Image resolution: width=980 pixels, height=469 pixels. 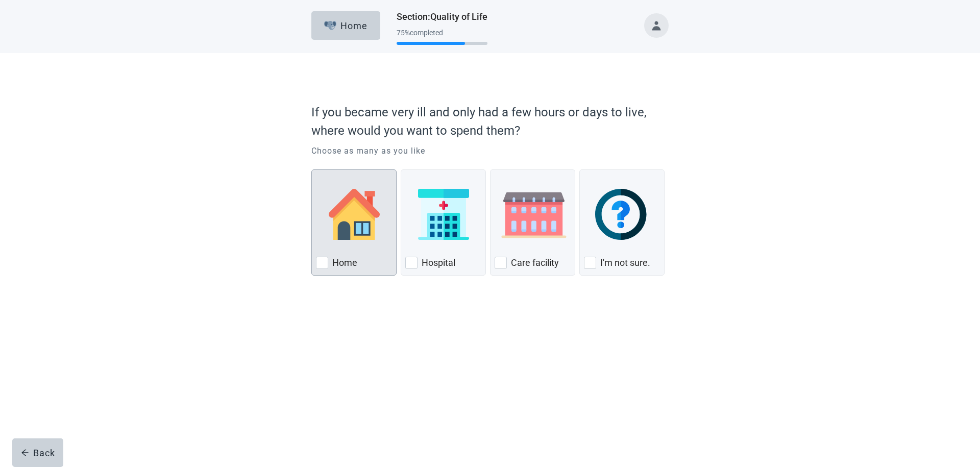 I want to click on h1: Section : Quality of Life, so click(x=442, y=17).